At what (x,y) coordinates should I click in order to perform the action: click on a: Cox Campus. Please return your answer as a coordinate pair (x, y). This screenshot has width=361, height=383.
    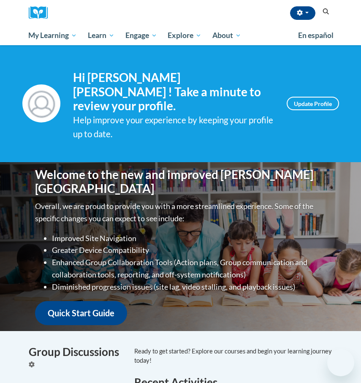
    Looking at the image, I should click on (41, 13).